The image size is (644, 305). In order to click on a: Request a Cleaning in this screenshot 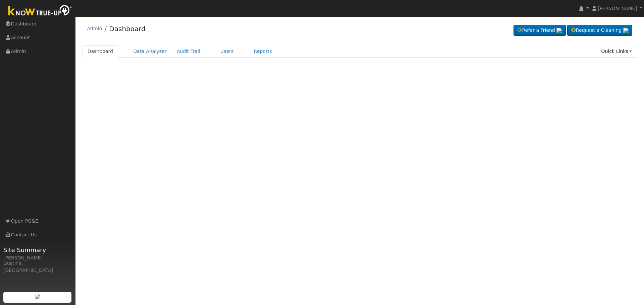, I will do `click(600, 31)`.